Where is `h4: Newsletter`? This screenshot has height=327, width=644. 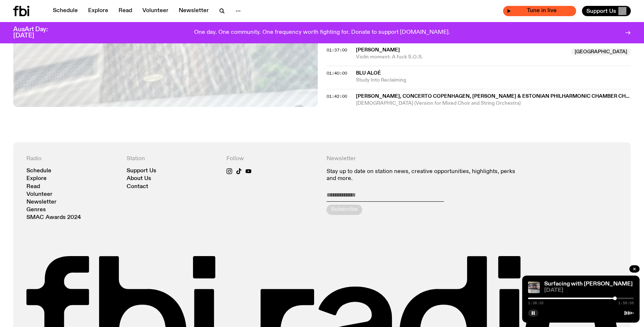
h4: Newsletter is located at coordinates (422, 159).